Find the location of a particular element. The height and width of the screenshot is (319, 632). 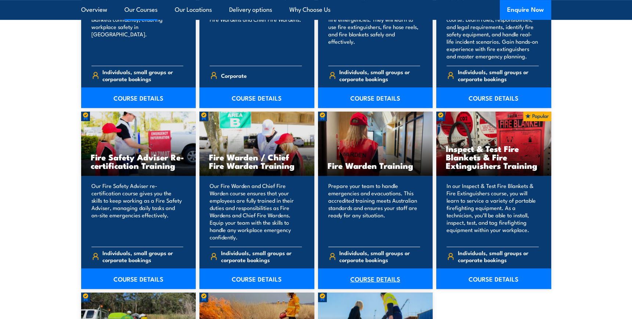

p: Prepare your team to handle emergencies and evacuations. This accredited training meets Australia... is located at coordinates (374, 212).